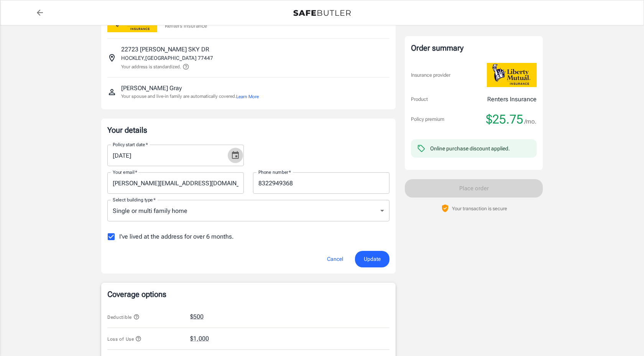  I want to click on p: Your details, so click(248, 130).